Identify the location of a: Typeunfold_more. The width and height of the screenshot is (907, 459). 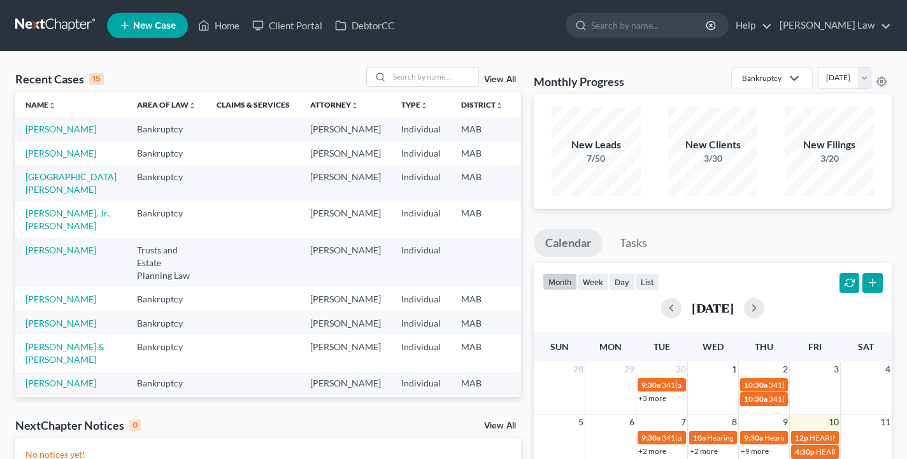
(415, 105).